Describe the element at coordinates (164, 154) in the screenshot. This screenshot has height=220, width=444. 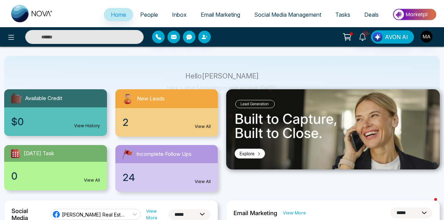
I see `span: Incomplete Follow Ups` at that location.